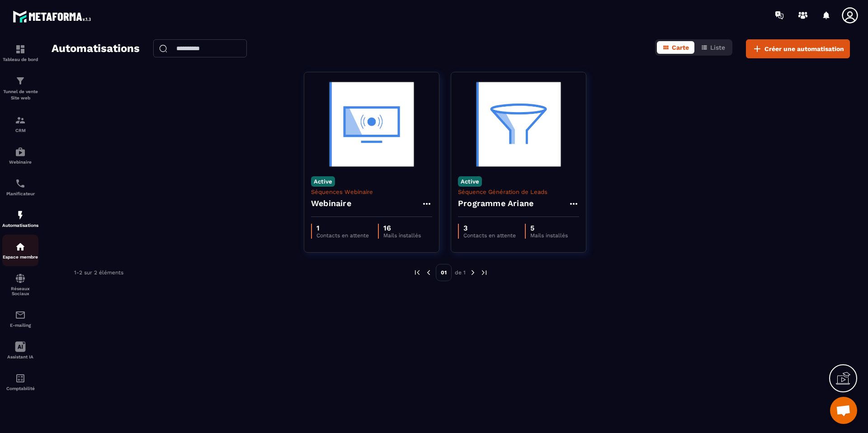  Describe the element at coordinates (20, 225) in the screenshot. I see `p: Automatisations` at that location.